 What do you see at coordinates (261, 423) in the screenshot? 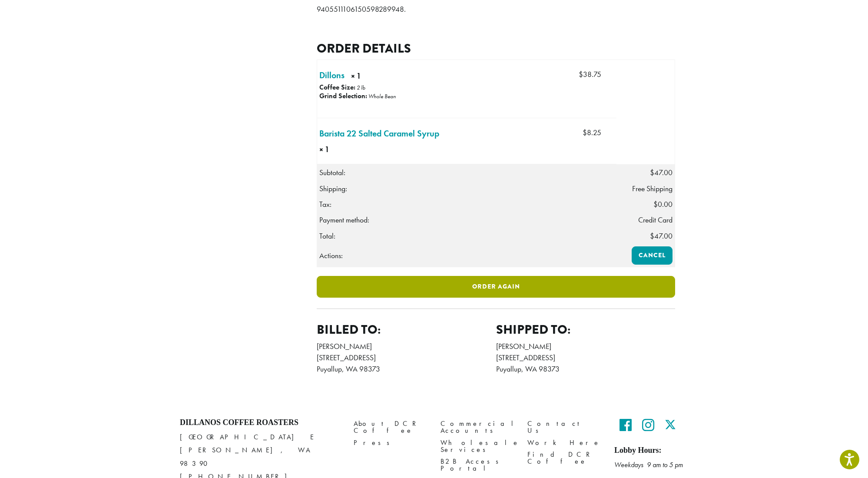
I see `h4: Dillanos Coffee Roasters` at bounding box center [261, 423].